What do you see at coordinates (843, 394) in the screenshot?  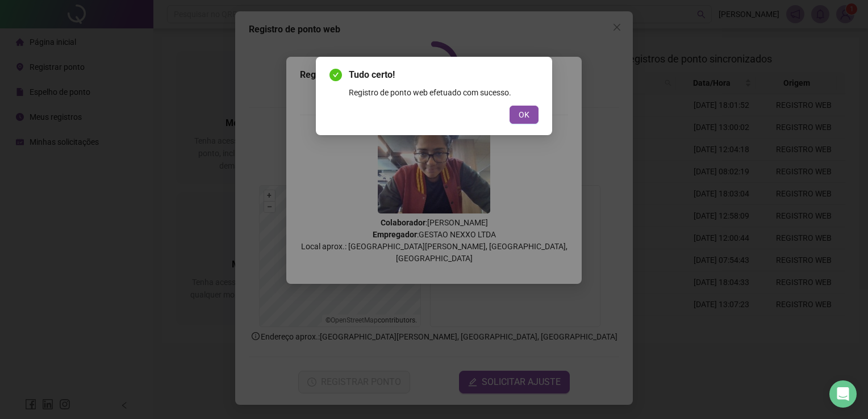 I see `div: Open Intercom Messenger` at bounding box center [843, 394].